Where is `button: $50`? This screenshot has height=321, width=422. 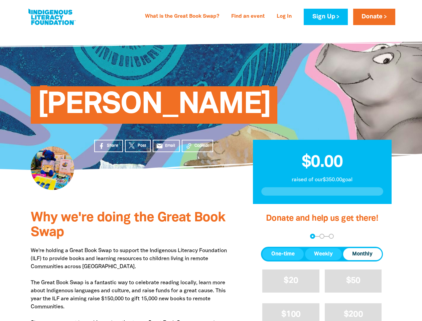
button: $50 is located at coordinates (353, 281).